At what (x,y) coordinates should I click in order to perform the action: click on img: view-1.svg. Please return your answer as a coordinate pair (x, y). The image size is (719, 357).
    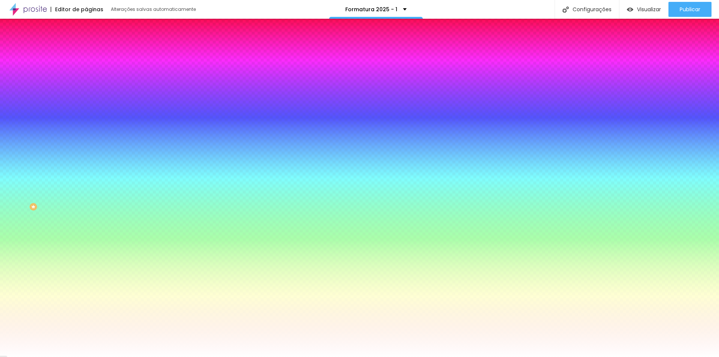
    Looking at the image, I should click on (630, 9).